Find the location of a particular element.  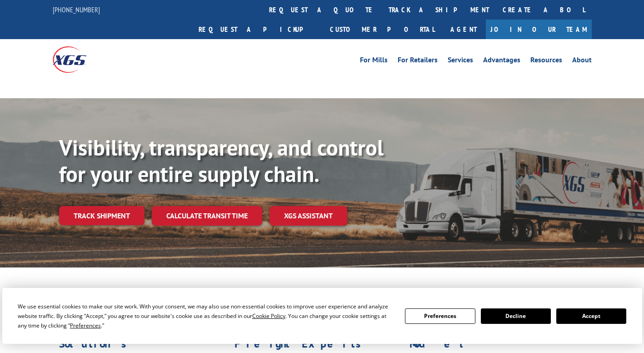

div: Cookie Consent Prompt is located at coordinates (322, 315).